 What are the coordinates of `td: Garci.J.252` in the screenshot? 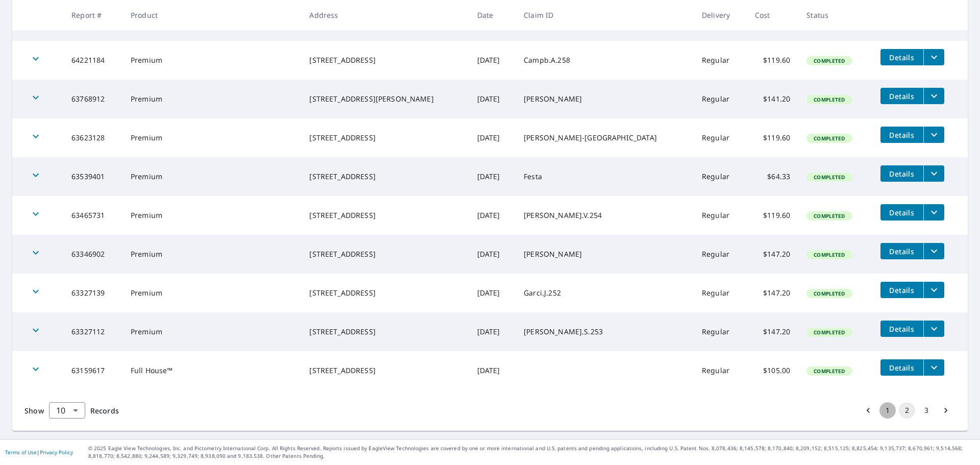 It's located at (605, 293).